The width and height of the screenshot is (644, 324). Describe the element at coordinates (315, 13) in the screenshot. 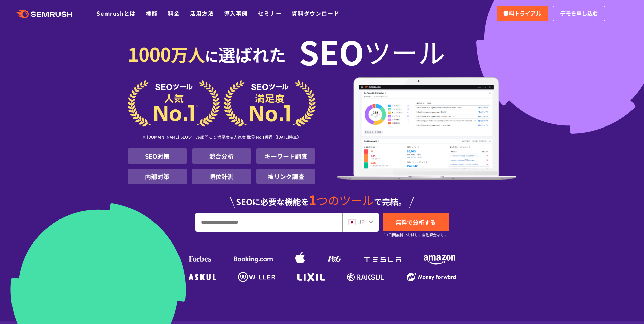

I see `a: 資料ダウンロード` at that location.